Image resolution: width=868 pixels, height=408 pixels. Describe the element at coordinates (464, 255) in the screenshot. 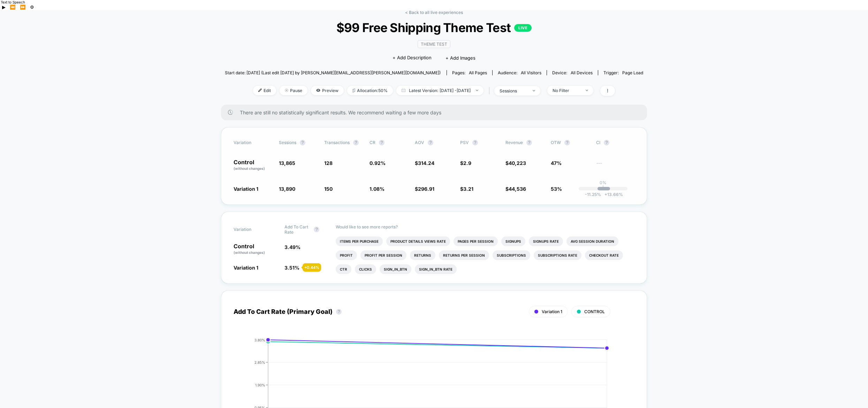

I see `li: Returns Per Session` at that location.